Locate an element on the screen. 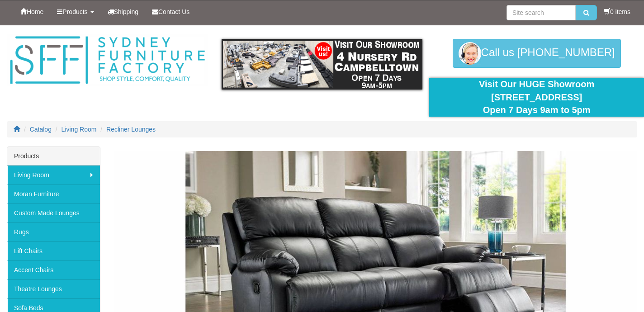 The height and width of the screenshot is (312, 644). a: Rugs is located at coordinates (53, 232).